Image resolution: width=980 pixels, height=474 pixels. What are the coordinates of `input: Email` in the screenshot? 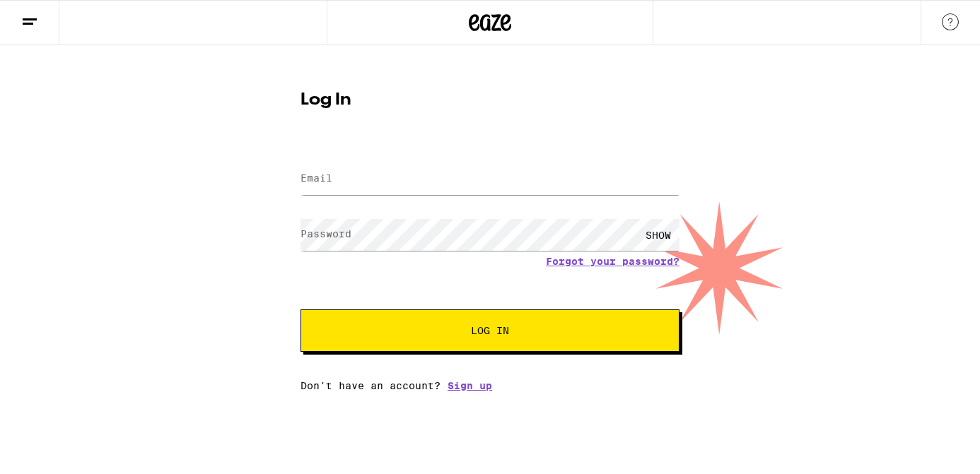 It's located at (490, 179).